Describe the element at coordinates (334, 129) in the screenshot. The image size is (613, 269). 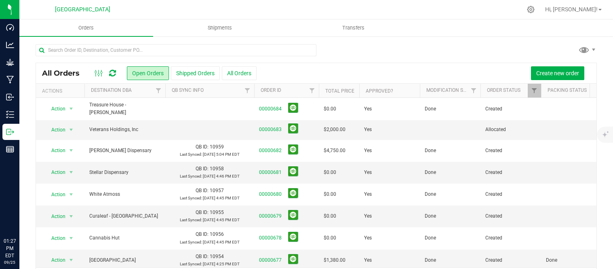
I see `span: $2,000.00` at that location.